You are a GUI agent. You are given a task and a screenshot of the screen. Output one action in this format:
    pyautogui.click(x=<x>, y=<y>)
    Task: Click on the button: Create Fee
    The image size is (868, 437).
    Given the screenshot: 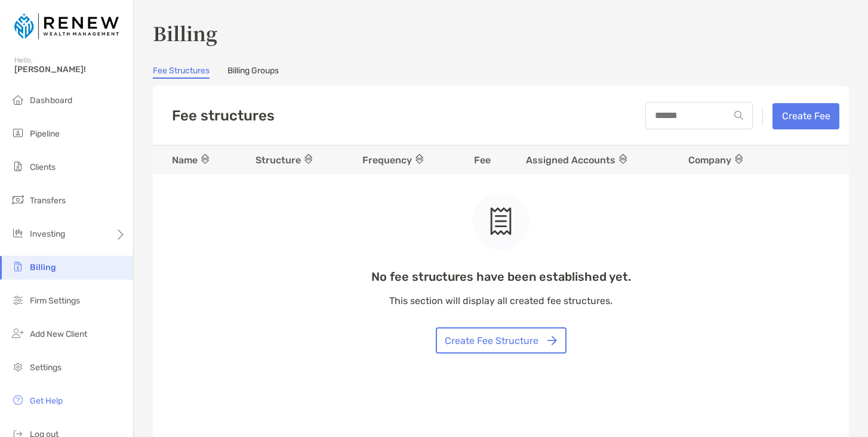 What is the action you would take?
    pyautogui.click(x=806, y=116)
    